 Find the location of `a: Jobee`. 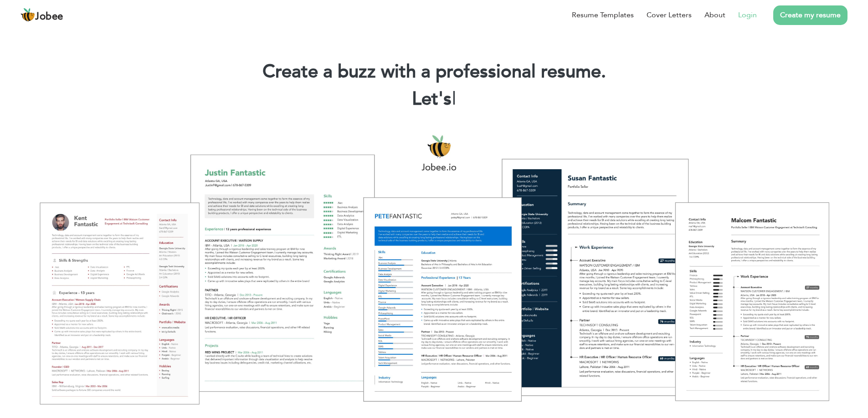

a: Jobee is located at coordinates (42, 15).